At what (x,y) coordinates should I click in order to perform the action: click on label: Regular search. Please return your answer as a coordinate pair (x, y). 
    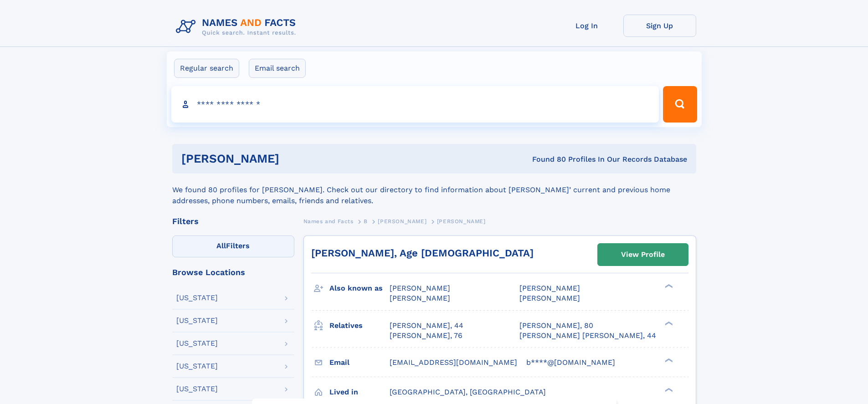
    Looking at the image, I should click on (207, 68).